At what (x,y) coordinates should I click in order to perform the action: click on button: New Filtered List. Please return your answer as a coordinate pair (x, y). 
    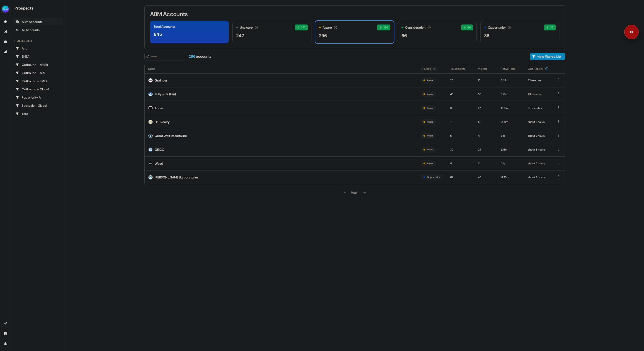
    Looking at the image, I should click on (547, 57).